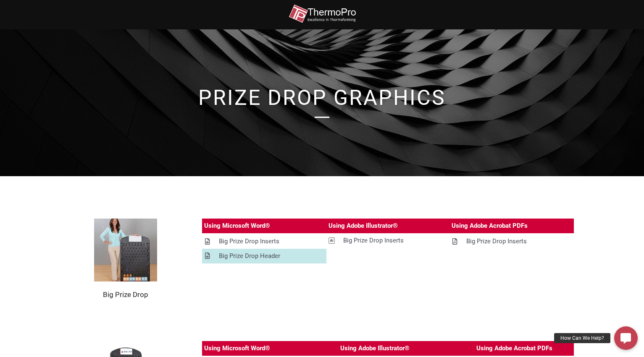 The height and width of the screenshot is (357, 644). Describe the element at coordinates (264, 256) in the screenshot. I see `a: Big Prize Drop Header` at that location.